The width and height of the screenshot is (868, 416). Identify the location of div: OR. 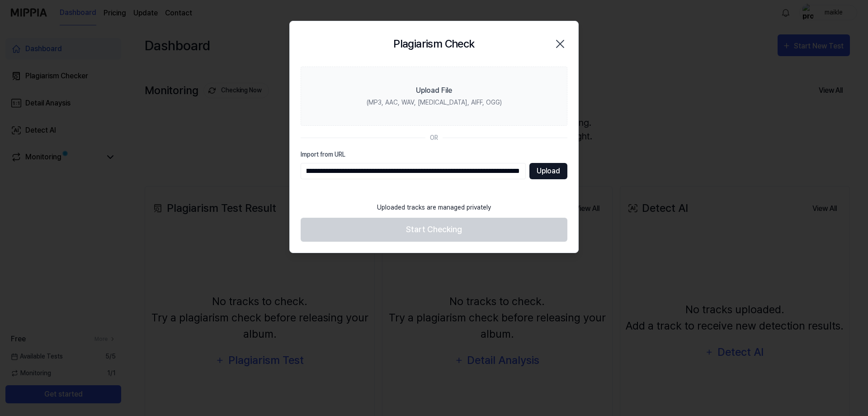
(434, 138).